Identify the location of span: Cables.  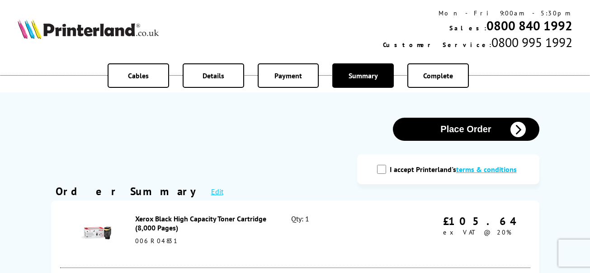
(138, 76).